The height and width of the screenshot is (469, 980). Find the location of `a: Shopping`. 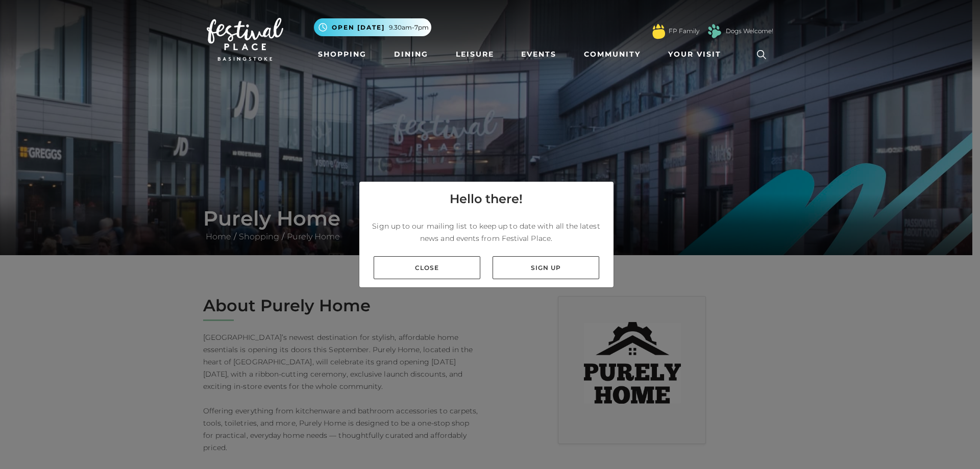

a: Shopping is located at coordinates (342, 54).